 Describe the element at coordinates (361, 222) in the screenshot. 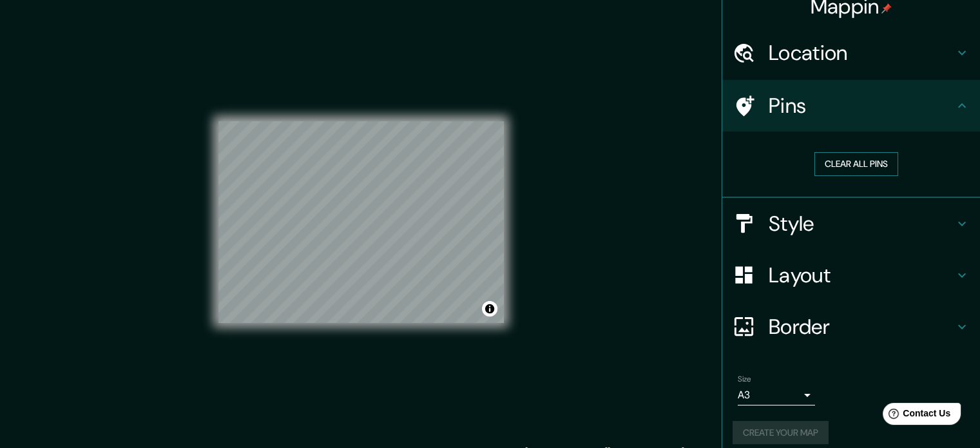

I see `canvas: Map` at that location.